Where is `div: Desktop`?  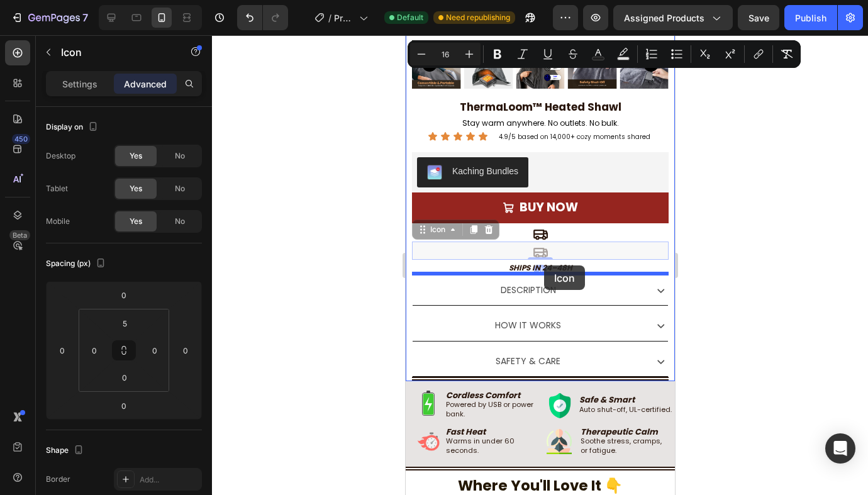 div: Desktop is located at coordinates (61, 156).